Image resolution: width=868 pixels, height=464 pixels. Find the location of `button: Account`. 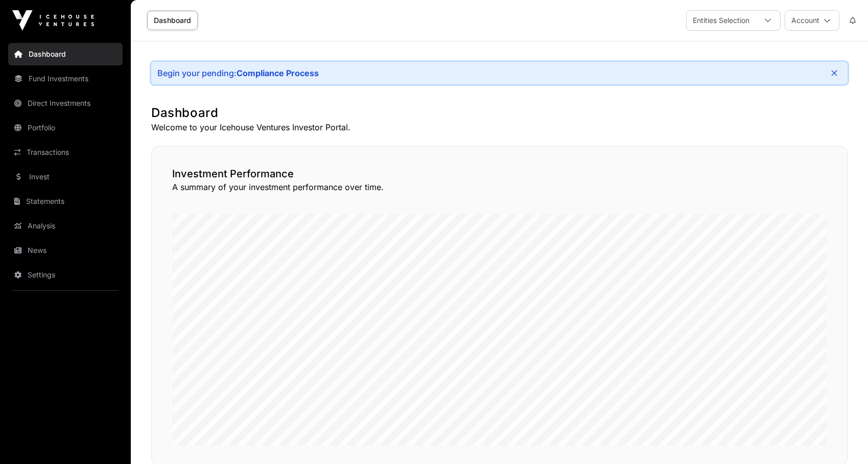

button: Account is located at coordinates (812, 20).